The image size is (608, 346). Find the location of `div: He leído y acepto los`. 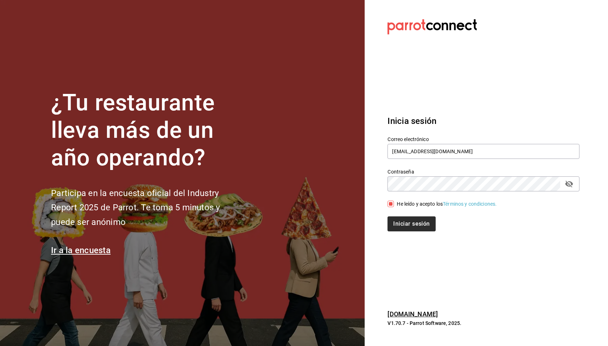

div: He leído y acepto los is located at coordinates (447, 204).